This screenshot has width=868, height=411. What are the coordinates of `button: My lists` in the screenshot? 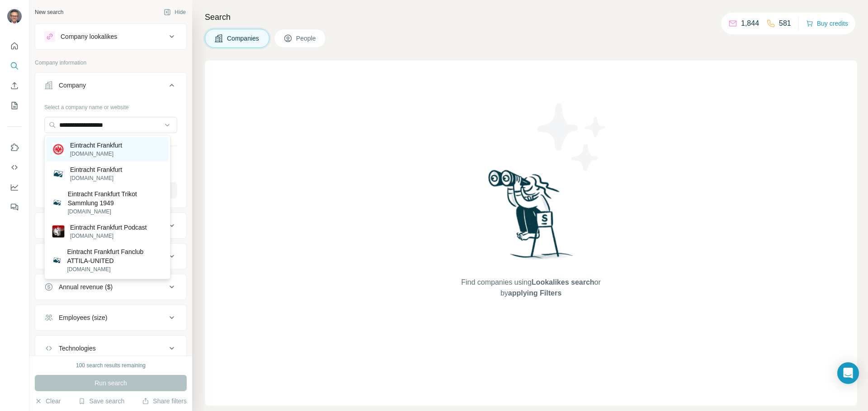 It's located at (15, 106).